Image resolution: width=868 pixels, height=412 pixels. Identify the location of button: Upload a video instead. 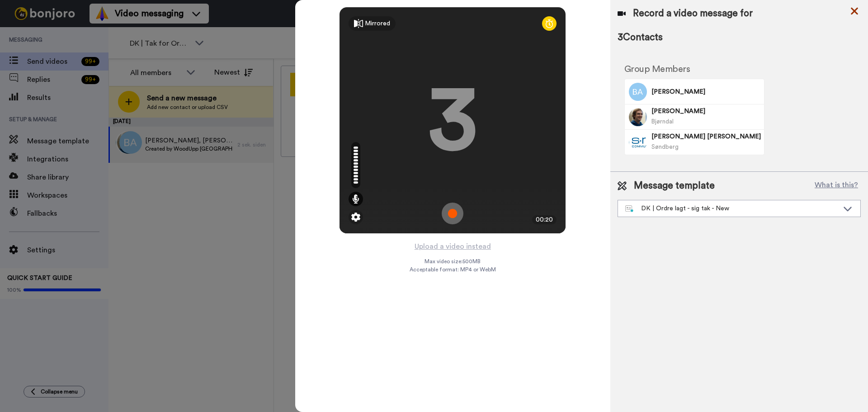
(453, 247).